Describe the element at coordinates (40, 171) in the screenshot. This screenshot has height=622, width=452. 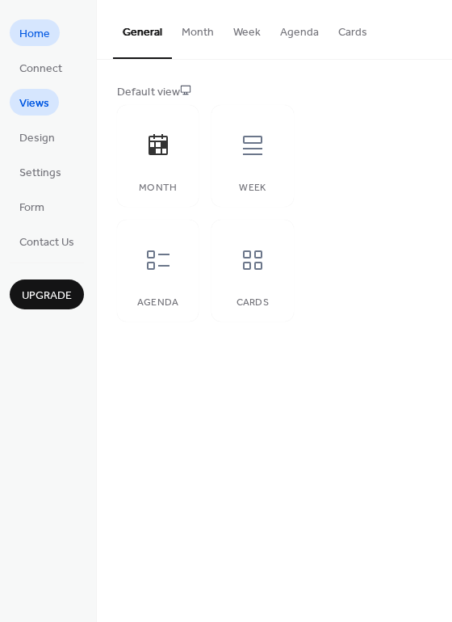
I see `a: Settings` at that location.